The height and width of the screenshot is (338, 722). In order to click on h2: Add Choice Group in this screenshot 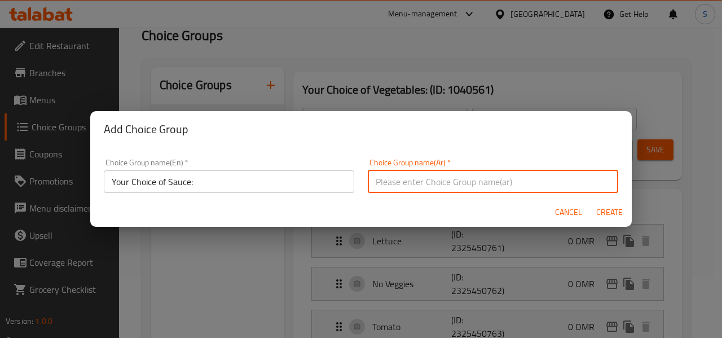, I will do `click(361, 129)`.